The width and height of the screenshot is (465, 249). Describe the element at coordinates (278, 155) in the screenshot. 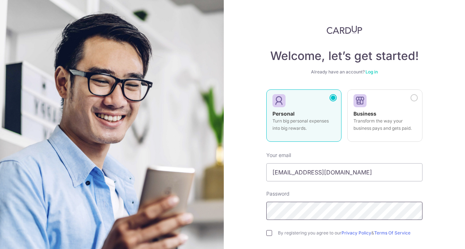

I see `label: Your email` at that location.